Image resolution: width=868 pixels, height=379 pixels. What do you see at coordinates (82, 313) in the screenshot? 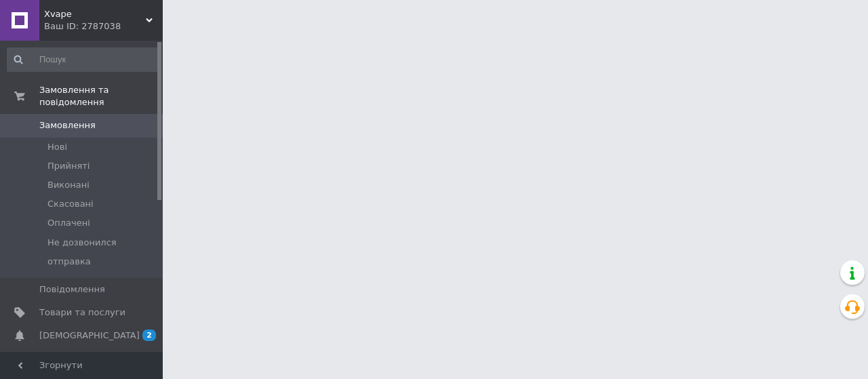
I see `span: Товари та послуги` at bounding box center [82, 313].